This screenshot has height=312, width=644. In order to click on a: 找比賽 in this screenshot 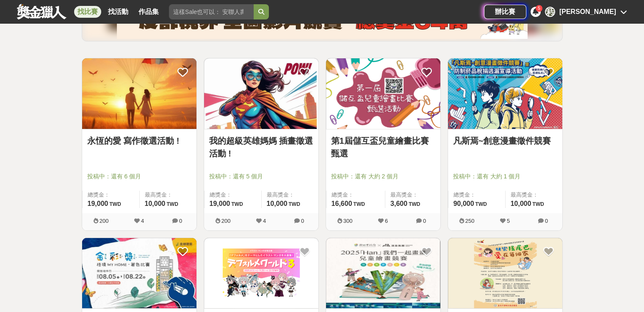, I will do `click(88, 11)`.